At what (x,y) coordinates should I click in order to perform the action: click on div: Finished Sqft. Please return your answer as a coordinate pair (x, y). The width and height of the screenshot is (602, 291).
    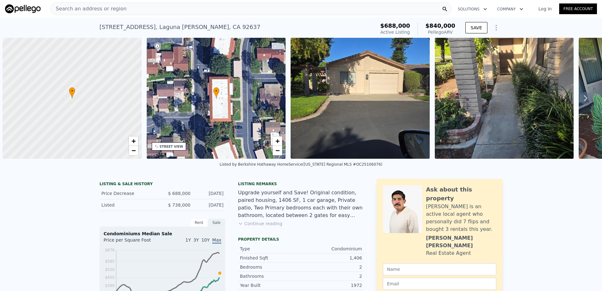
    Looking at the image, I should click on (270, 258).